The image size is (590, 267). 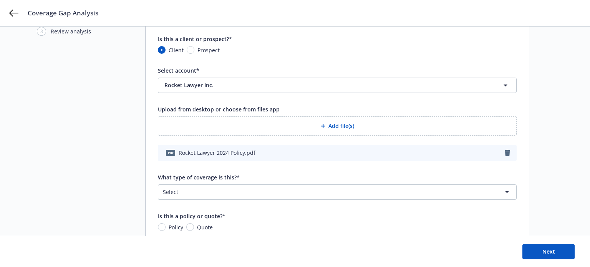 I want to click on input: Policy, so click(x=162, y=227).